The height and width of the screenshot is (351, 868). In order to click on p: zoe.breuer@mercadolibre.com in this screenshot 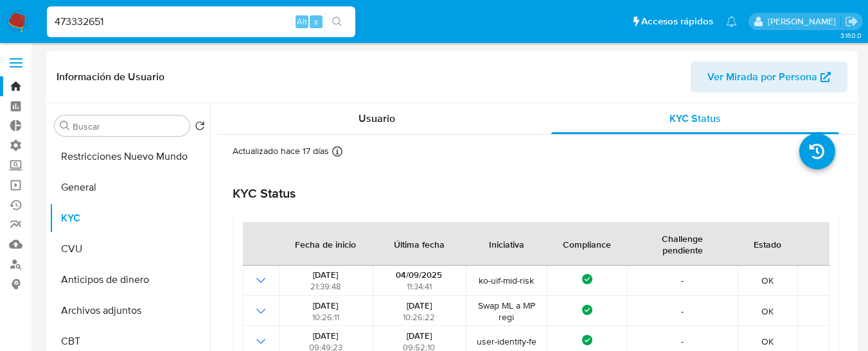, I will do `click(804, 21)`.